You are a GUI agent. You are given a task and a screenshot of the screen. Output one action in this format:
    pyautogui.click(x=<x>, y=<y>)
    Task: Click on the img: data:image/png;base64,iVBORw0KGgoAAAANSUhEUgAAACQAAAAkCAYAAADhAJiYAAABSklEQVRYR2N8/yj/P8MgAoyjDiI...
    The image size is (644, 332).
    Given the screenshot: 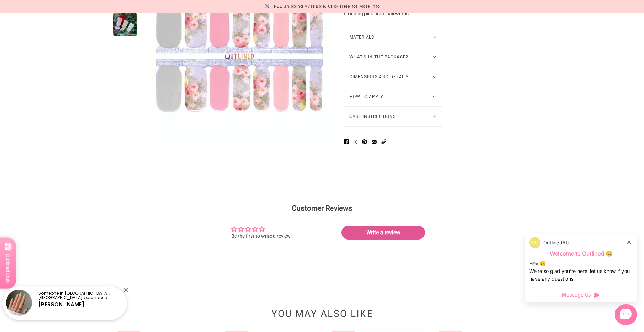 What is the action you would take?
    pyautogui.click(x=535, y=243)
    